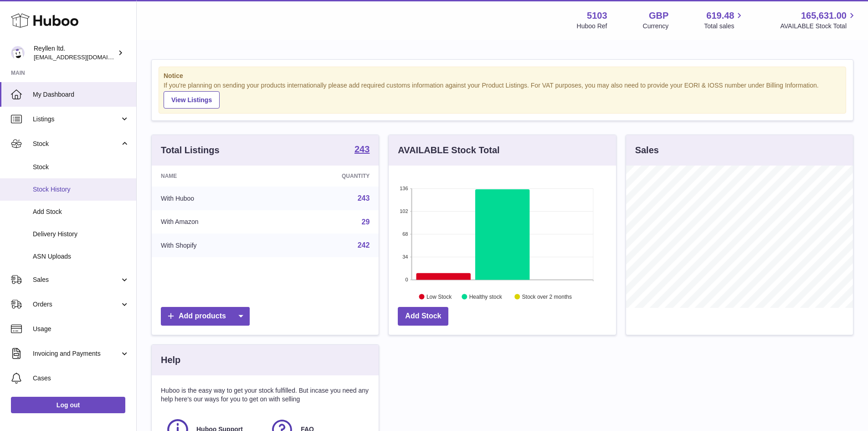 The image size is (868, 431). What do you see at coordinates (364, 245) in the screenshot?
I see `a: 242` at bounding box center [364, 245].